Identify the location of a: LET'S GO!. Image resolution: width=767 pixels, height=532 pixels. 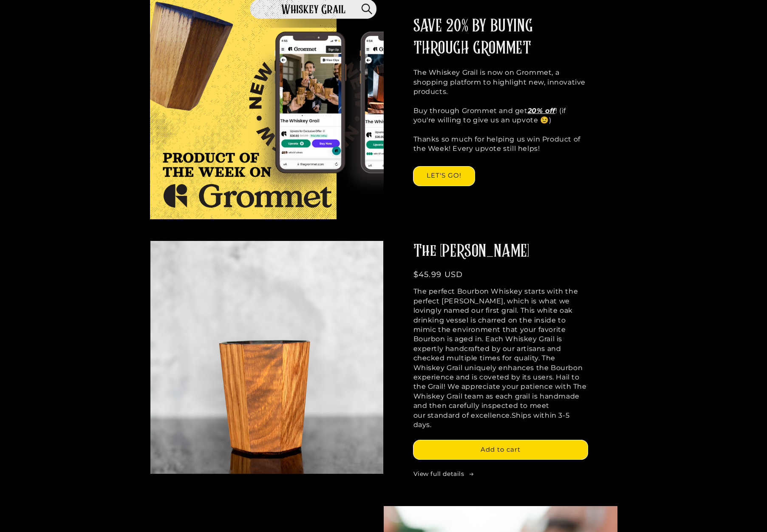
(444, 176).